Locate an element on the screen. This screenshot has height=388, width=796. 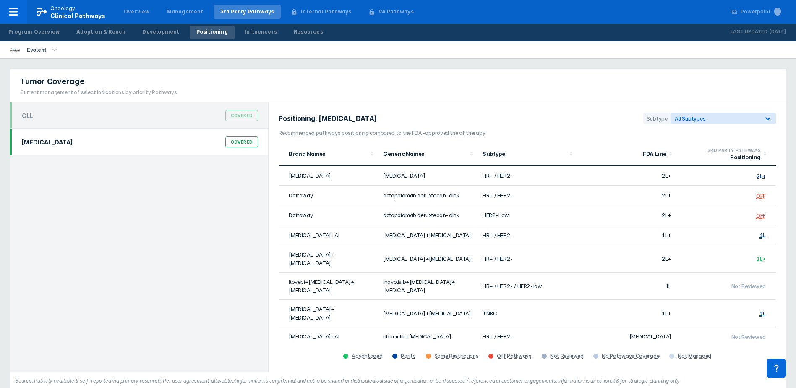
div: CLL is located at coordinates (27, 115).